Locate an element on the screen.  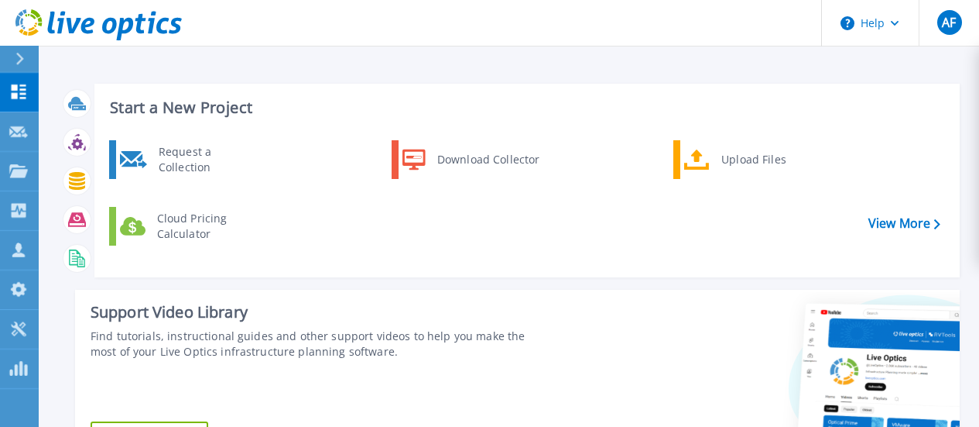
a: View More is located at coordinates (904, 223).